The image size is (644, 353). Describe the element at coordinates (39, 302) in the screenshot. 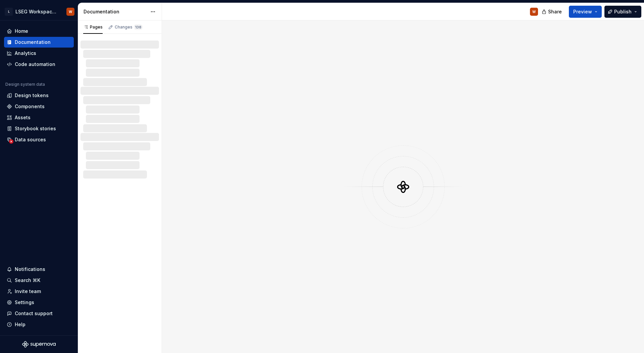

I see `a: Settings` at that location.